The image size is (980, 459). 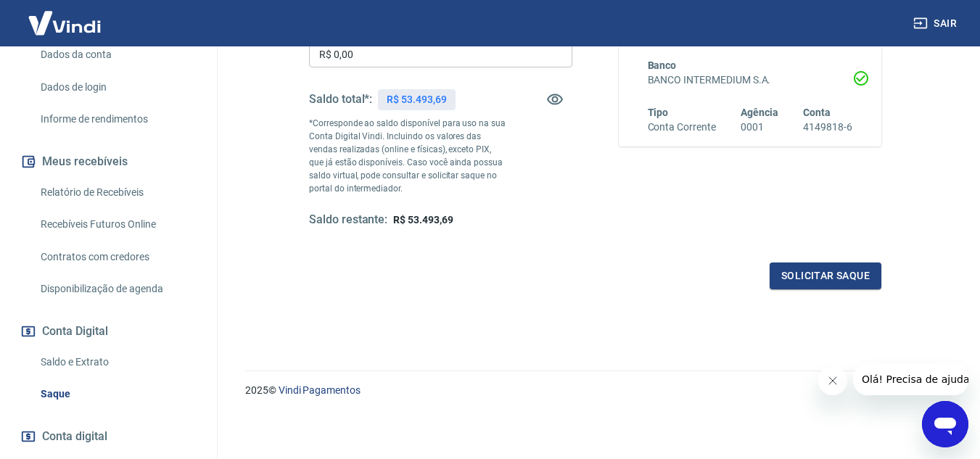 I want to click on h6: 4149818-6, so click(x=828, y=127).